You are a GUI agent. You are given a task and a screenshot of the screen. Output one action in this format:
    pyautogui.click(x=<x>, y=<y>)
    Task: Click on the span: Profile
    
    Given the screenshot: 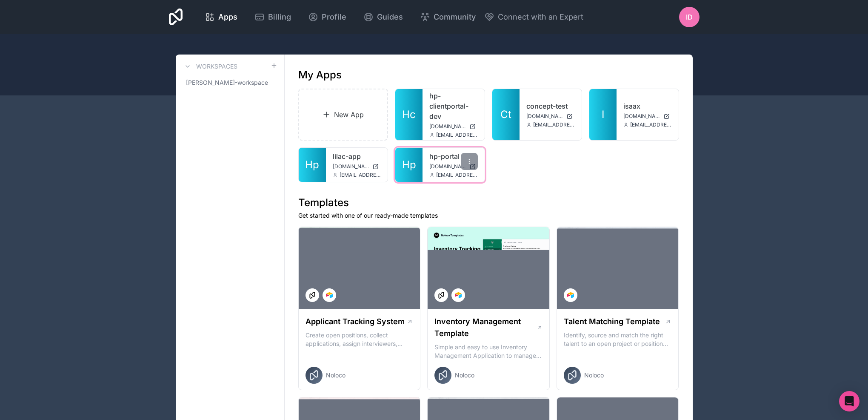 What is the action you would take?
    pyautogui.click(x=334, y=17)
    